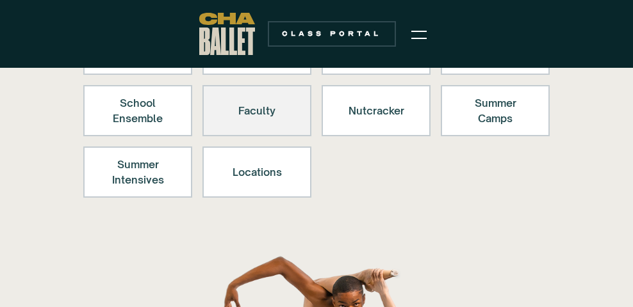 This screenshot has height=307, width=633. I want to click on a: Faculty, so click(257, 111).